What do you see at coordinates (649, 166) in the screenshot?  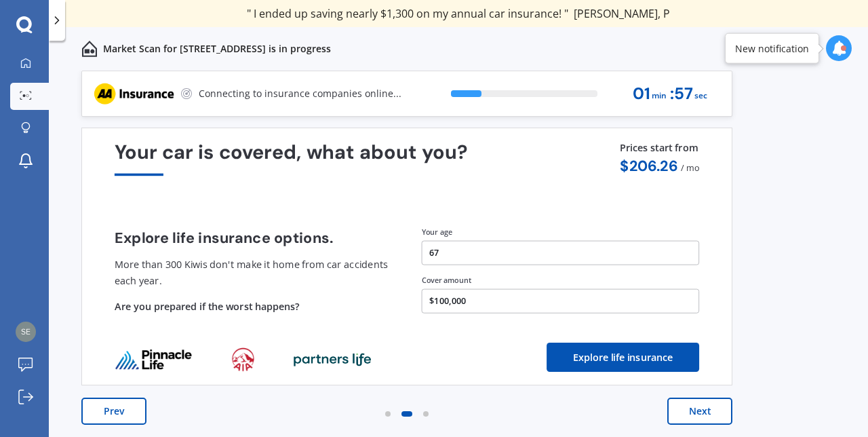 I see `span: $ 206.26` at bounding box center [649, 166].